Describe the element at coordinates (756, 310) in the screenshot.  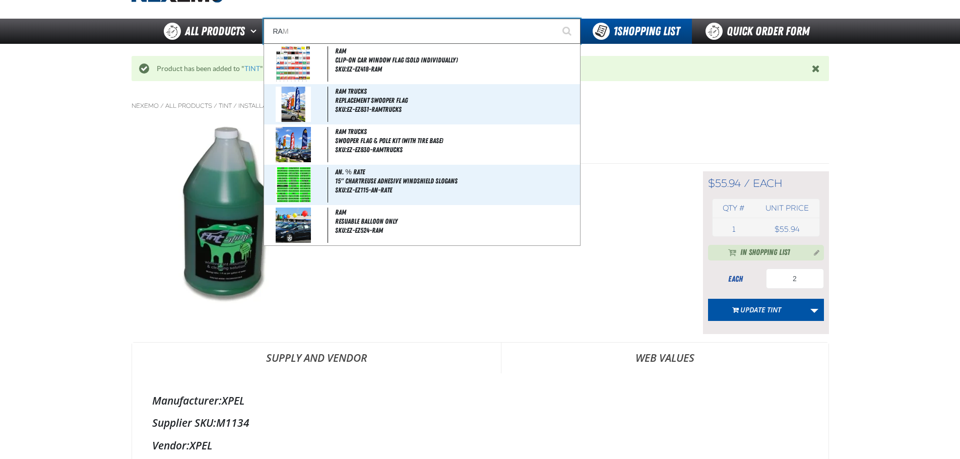
I see `button: Update TINT` at that location.